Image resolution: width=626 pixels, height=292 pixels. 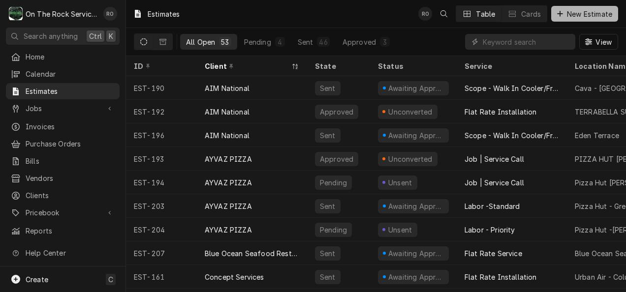 What do you see at coordinates (69, 270) in the screenshot?
I see `span: What's New` at bounding box center [69, 270].